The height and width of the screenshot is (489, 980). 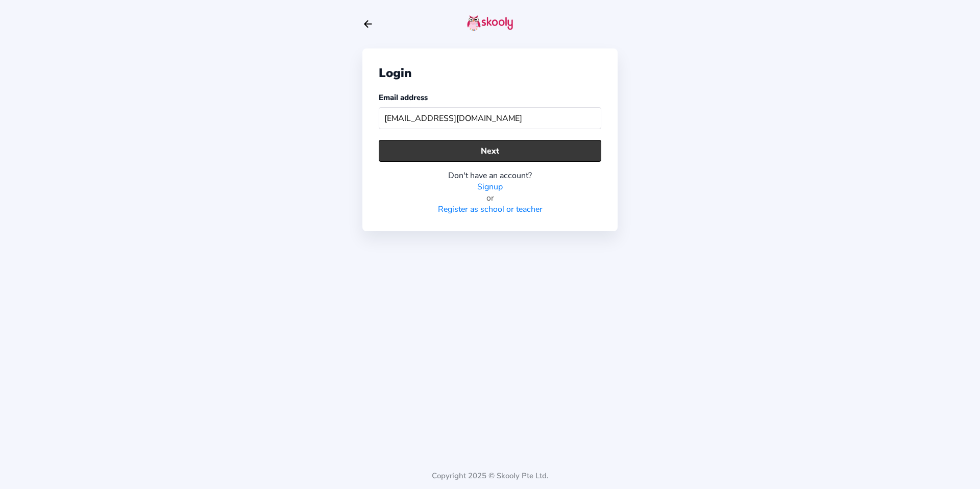 What do you see at coordinates (490, 187) in the screenshot?
I see `a: Signup` at bounding box center [490, 187].